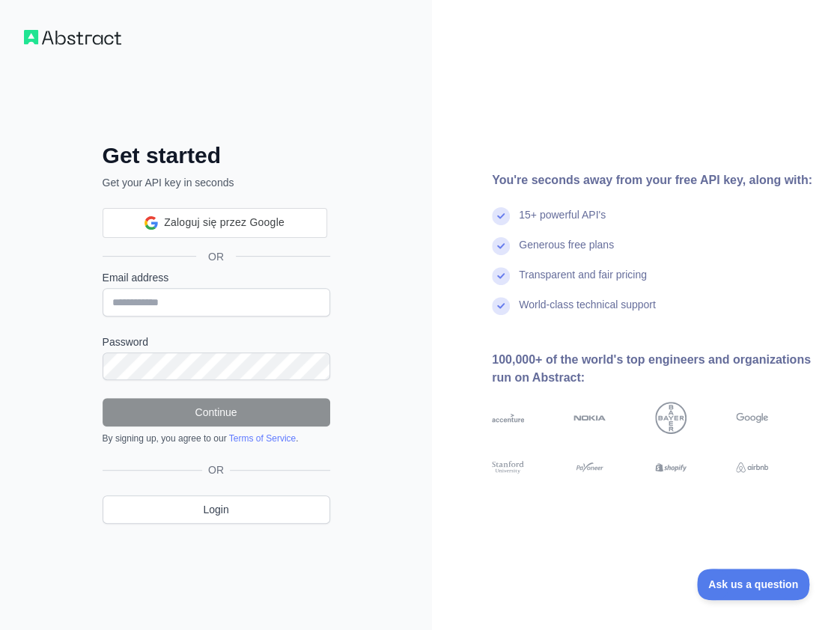  Describe the element at coordinates (671, 467) in the screenshot. I see `img: shopify` at that location.